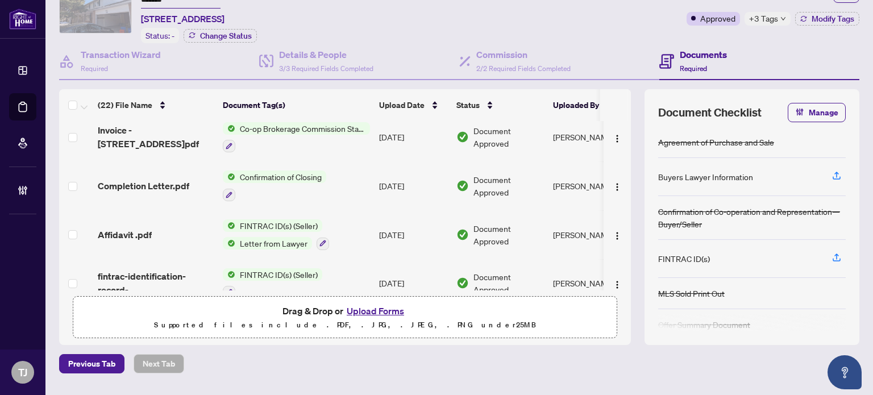 The image size is (873, 395). Describe the element at coordinates (375, 311) in the screenshot. I see `button: Upload Forms` at that location.